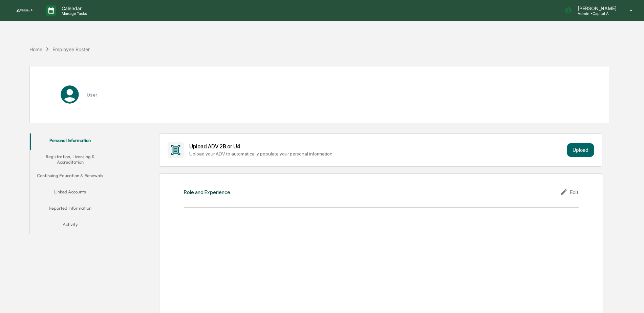  I want to click on button: Personal Information, so click(70, 142).